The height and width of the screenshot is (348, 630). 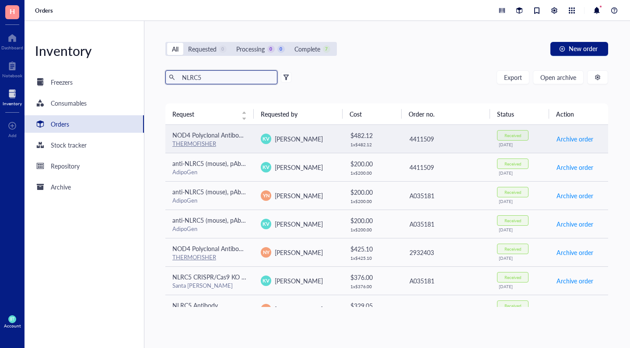 I want to click on a: Notebook, so click(x=12, y=69).